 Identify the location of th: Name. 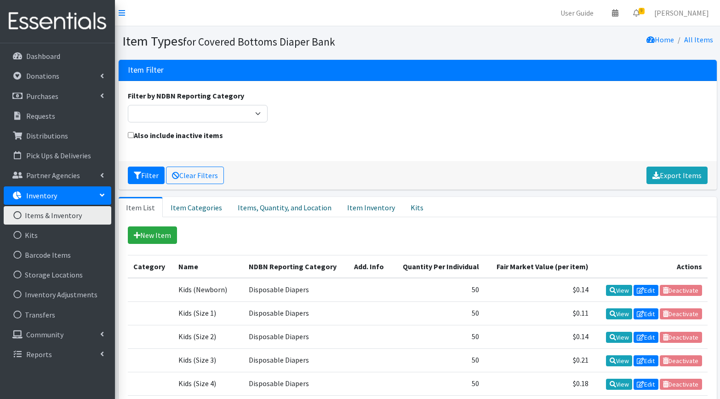
(208, 266).